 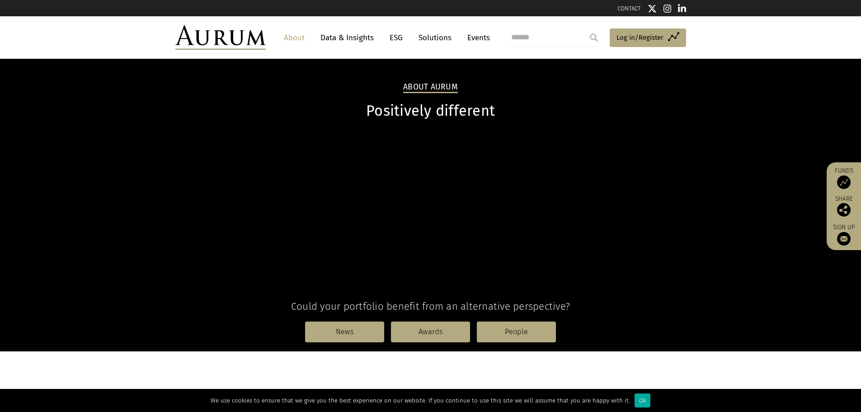 I want to click on a: People, so click(x=516, y=332).